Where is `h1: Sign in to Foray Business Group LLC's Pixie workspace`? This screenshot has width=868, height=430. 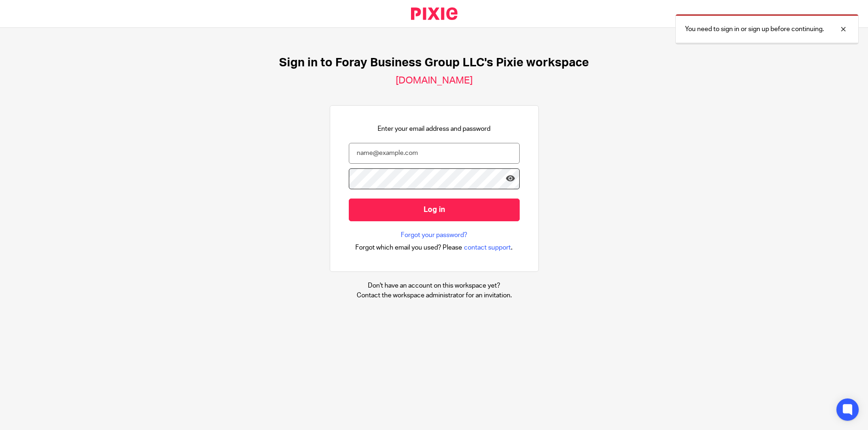
h1: Sign in to Foray Business Group LLC's Pixie workspace is located at coordinates (434, 62).